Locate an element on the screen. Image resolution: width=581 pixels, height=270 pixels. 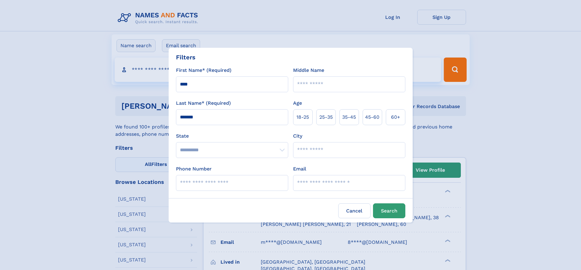
label: Middle Name is located at coordinates (308, 70).